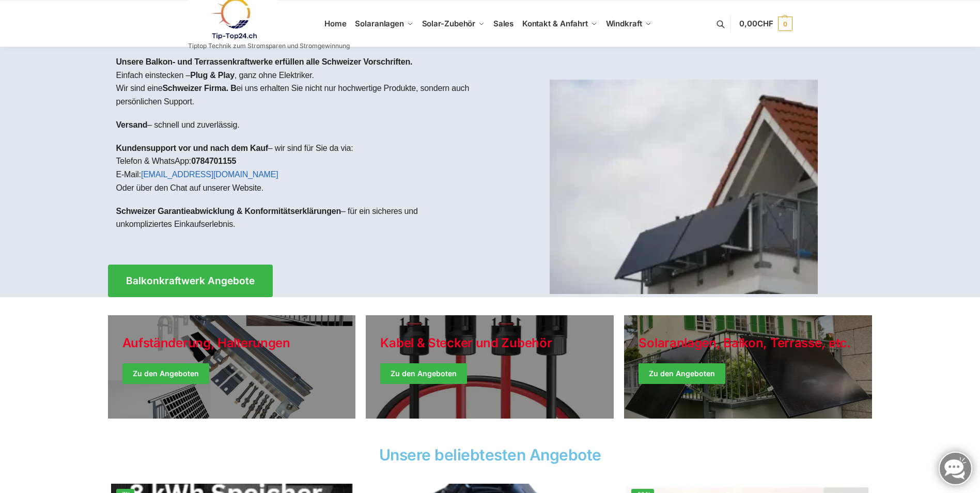 The width and height of the screenshot is (980, 493). What do you see at coordinates (624, 23) in the screenshot?
I see `span: Windkraft` at bounding box center [624, 23].